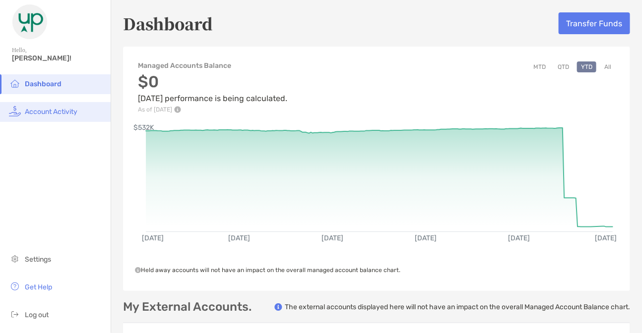 The image size is (642, 333). What do you see at coordinates (594, 23) in the screenshot?
I see `button: Transfer Funds` at bounding box center [594, 23].